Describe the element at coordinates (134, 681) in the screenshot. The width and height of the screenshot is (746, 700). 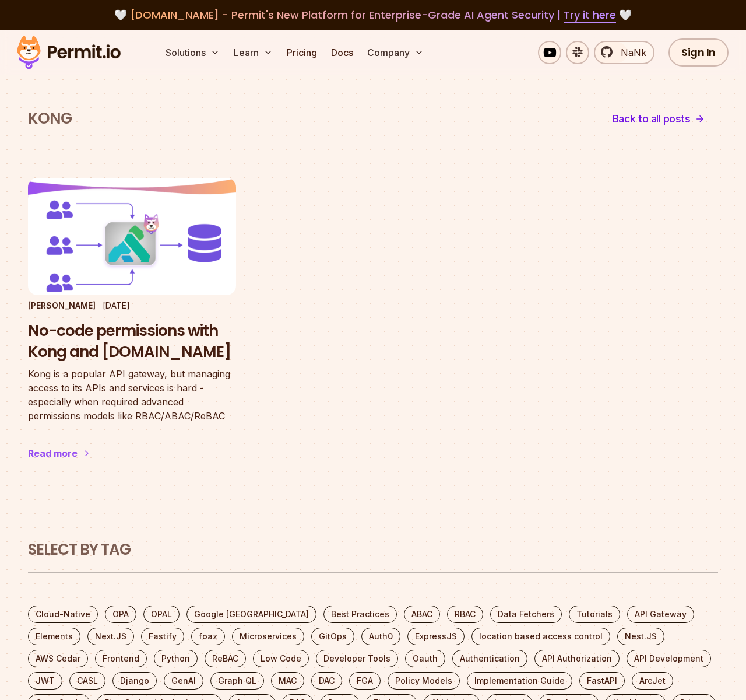
I see `a: Django` at that location.